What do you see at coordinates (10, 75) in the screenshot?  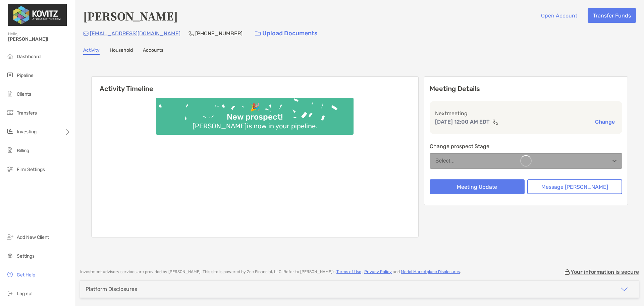 I see `img: pipeline icon` at bounding box center [10, 75].